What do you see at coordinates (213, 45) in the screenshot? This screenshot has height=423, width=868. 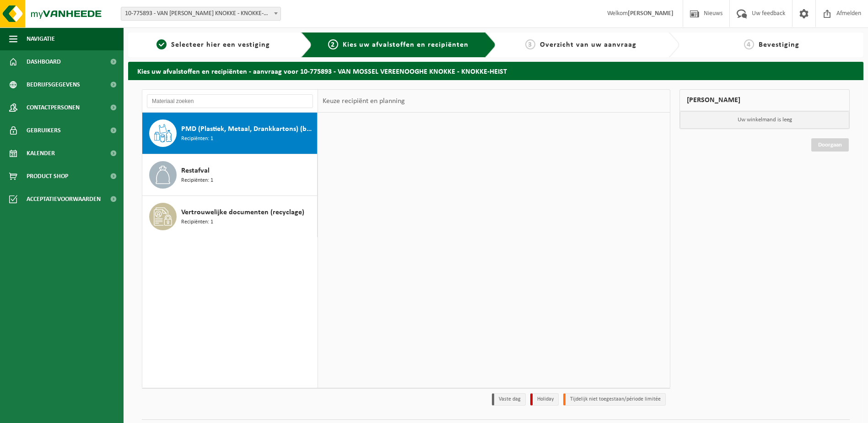 I see `a: 1Selecteer hier een vestiging` at bounding box center [213, 45].